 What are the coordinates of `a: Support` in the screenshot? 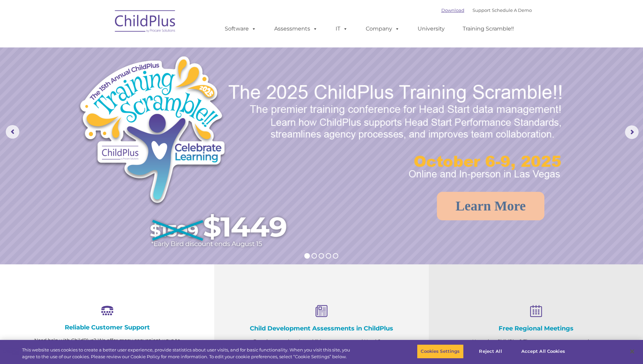 It's located at (481, 10).